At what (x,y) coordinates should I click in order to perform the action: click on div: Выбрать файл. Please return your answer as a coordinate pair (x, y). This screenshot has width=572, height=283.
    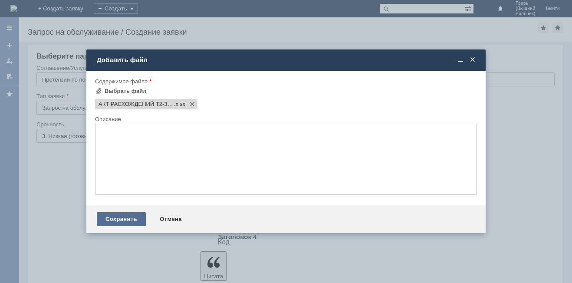
    Looking at the image, I should click on (125, 91).